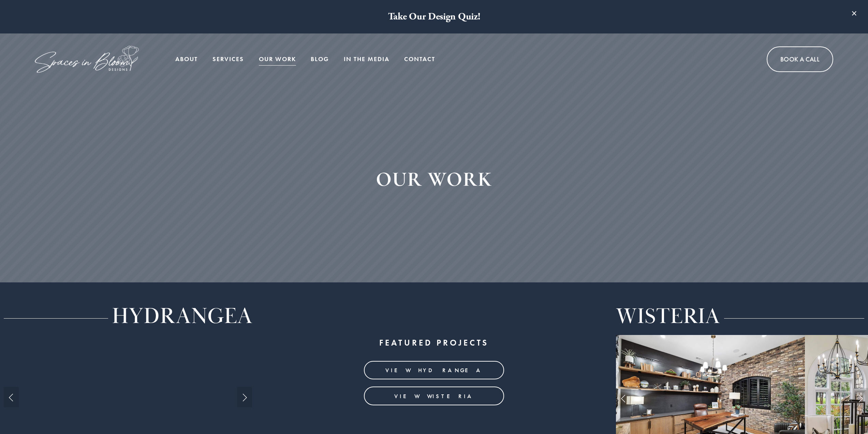  Describe the element at coordinates (367, 59) in the screenshot. I see `a: In the Media` at that location.